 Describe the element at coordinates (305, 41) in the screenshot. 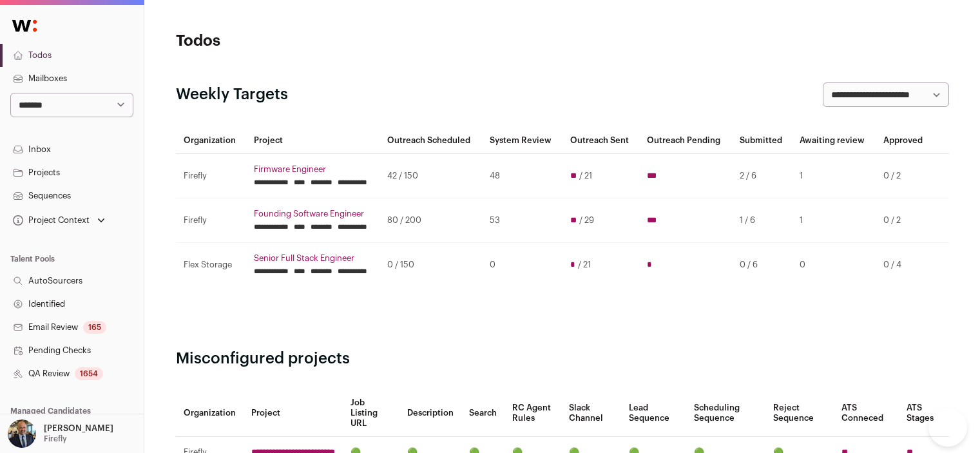

I see `h1: Todos` at that location.